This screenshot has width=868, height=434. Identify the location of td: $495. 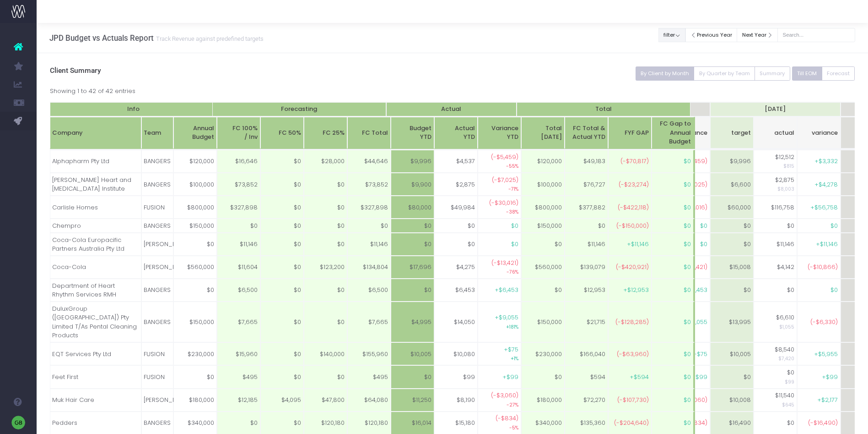
(369, 377).